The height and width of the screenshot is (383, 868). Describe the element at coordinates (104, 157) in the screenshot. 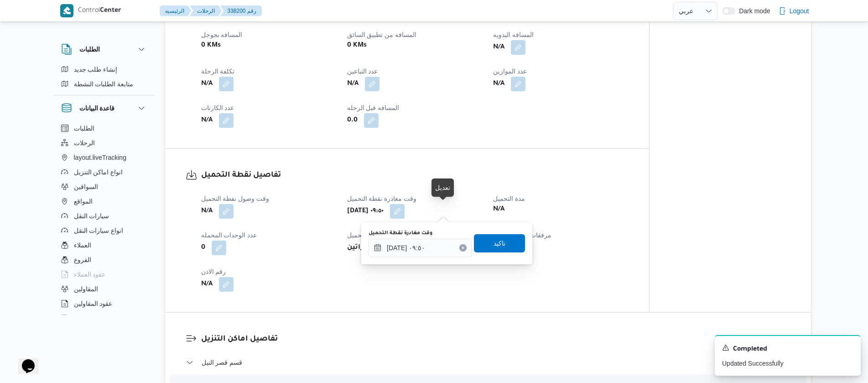

I see `button: layout.liveTracking` at that location.